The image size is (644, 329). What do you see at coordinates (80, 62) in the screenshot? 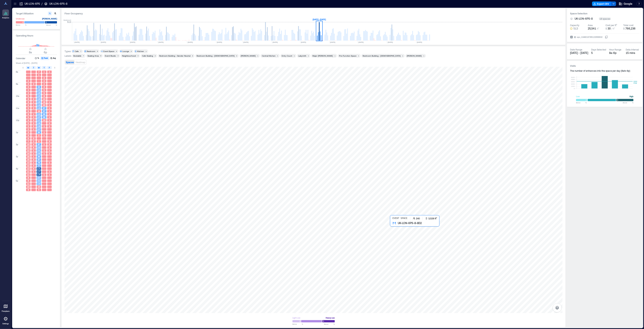
I see `button: Heatmap` at bounding box center [80, 62].